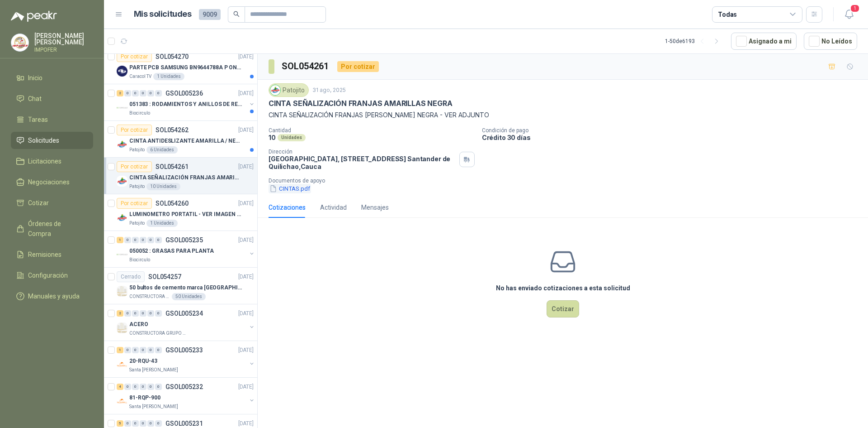  Describe the element at coordinates (306, 66) in the screenshot. I see `h3: SOL054261` at that location.